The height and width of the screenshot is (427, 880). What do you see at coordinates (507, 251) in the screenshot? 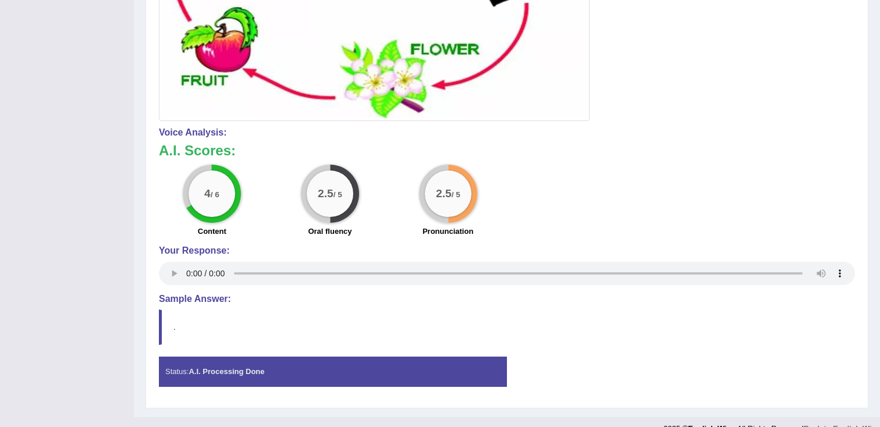
I see `h4: Your Response:` at bounding box center [507, 251].